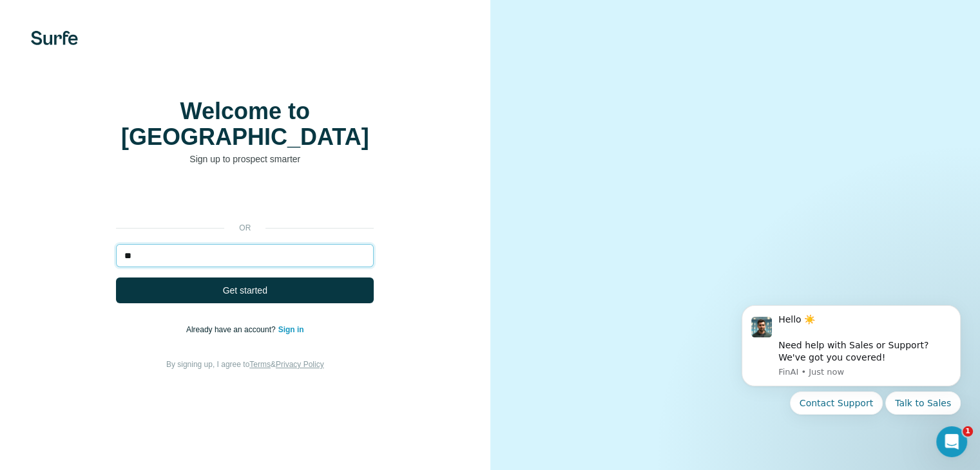 The image size is (980, 470). I want to click on div: Message content, so click(143, 49).